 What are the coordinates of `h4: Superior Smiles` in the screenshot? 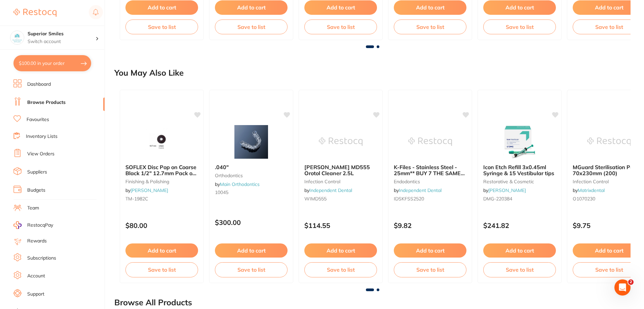 It's located at (62, 34).